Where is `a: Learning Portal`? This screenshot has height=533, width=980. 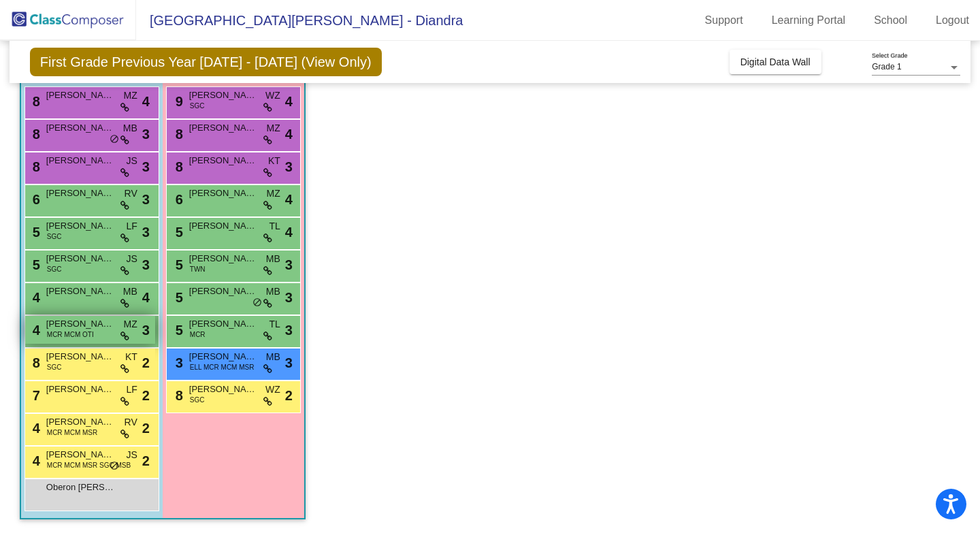 a: Learning Portal is located at coordinates (808, 21).